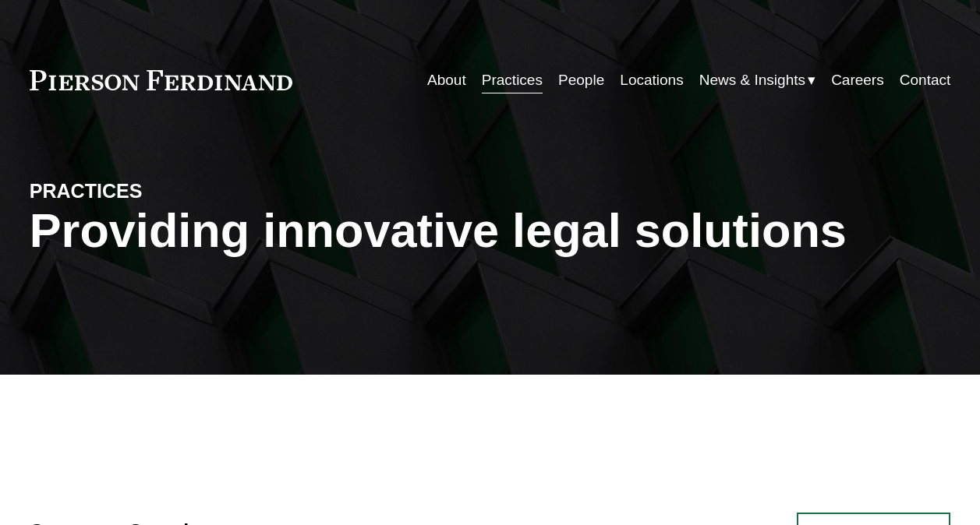  I want to click on a: Contact, so click(924, 81).